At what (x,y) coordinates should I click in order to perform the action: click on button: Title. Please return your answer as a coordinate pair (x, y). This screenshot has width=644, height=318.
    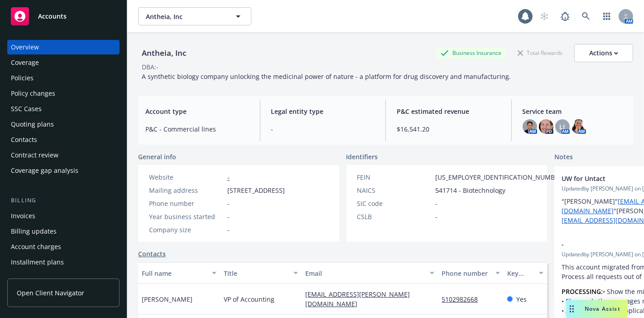
    Looking at the image, I should click on (261, 273).